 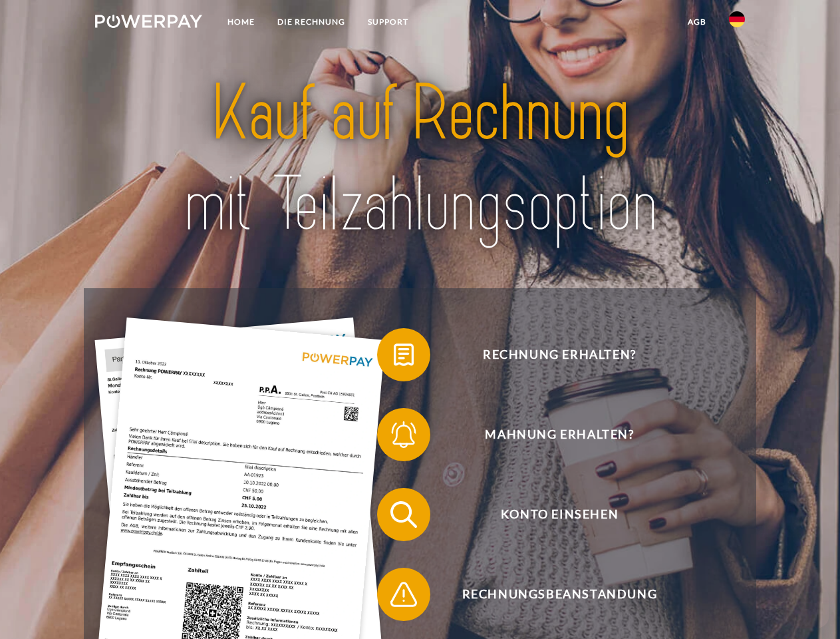 What do you see at coordinates (551, 355) in the screenshot?
I see `button: Rechnung erhalten?` at bounding box center [551, 355].